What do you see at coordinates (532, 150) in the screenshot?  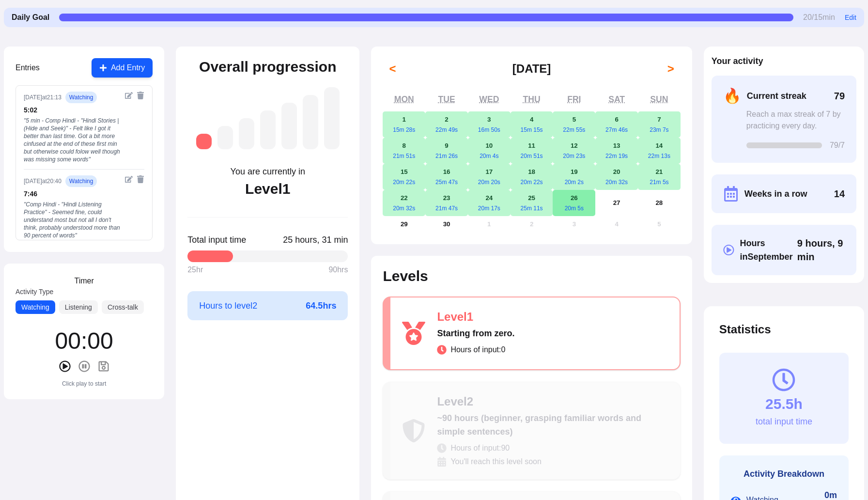 I see `button: September 11, 202520m 51s` at bounding box center [532, 150].